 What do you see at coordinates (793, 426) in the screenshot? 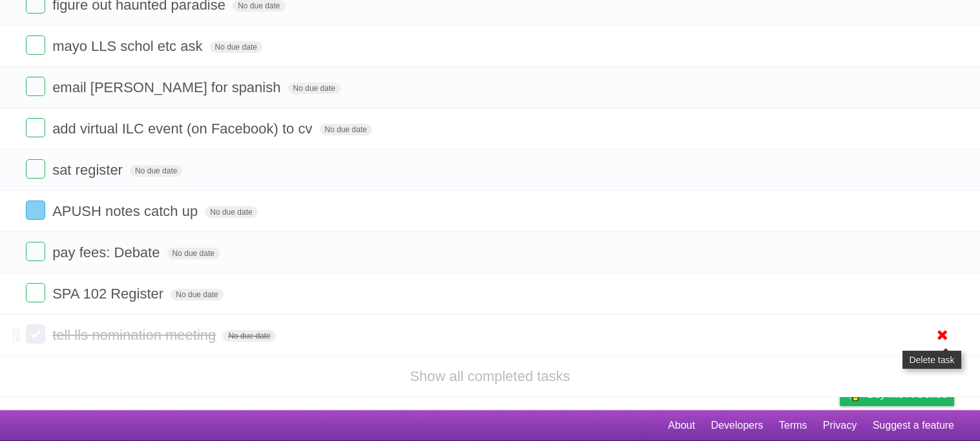
I see `a: Terms` at bounding box center [793, 426].